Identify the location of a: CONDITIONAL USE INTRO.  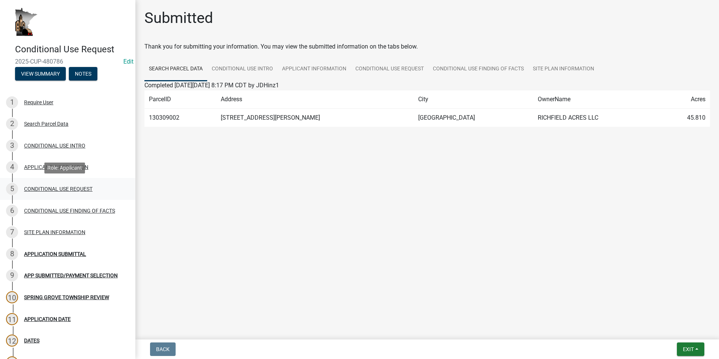
(242, 69).